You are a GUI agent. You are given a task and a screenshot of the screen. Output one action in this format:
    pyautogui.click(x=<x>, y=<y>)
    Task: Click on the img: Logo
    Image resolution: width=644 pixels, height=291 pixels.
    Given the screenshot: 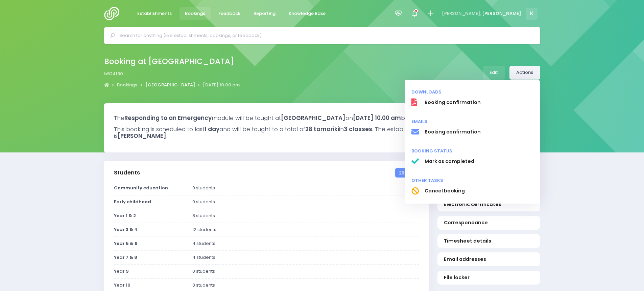 What is the action you would take?
    pyautogui.click(x=113, y=13)
    